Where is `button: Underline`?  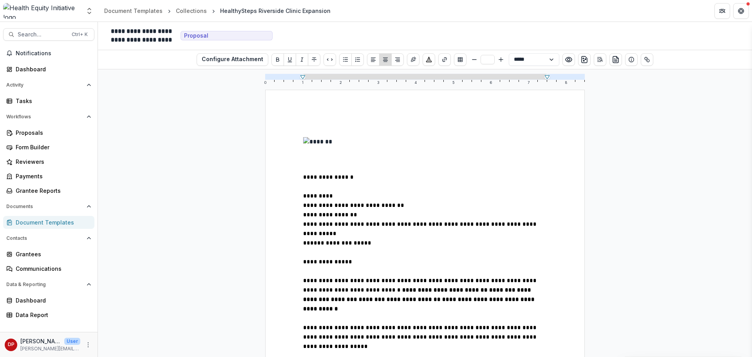 button: Underline is located at coordinates (290, 60).